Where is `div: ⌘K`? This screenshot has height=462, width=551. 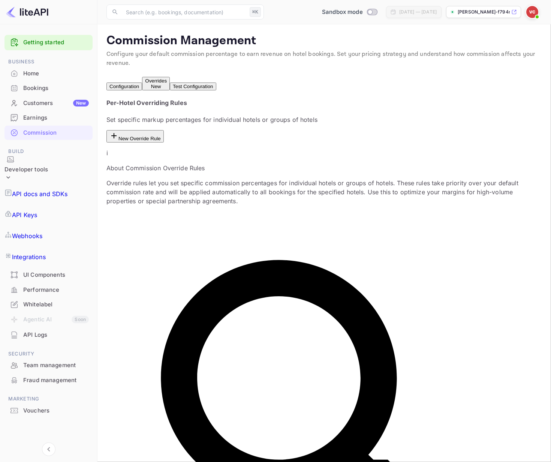
div: ⌘K is located at coordinates (255, 12).